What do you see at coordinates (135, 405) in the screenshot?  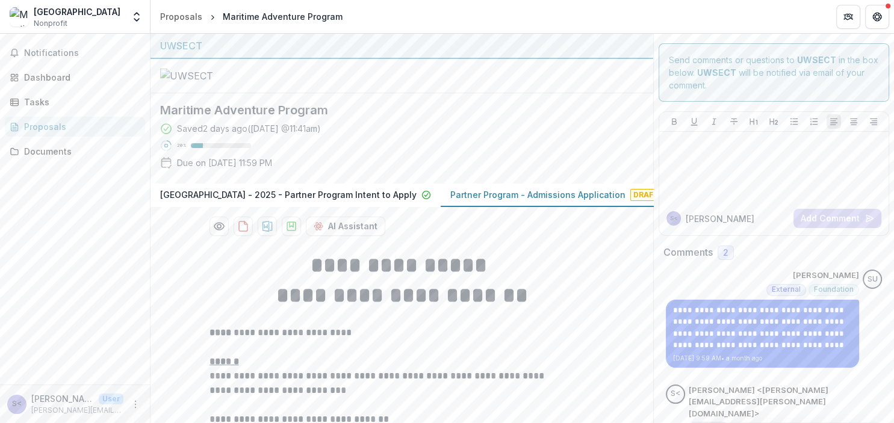 I see `button: More` at bounding box center [135, 405].